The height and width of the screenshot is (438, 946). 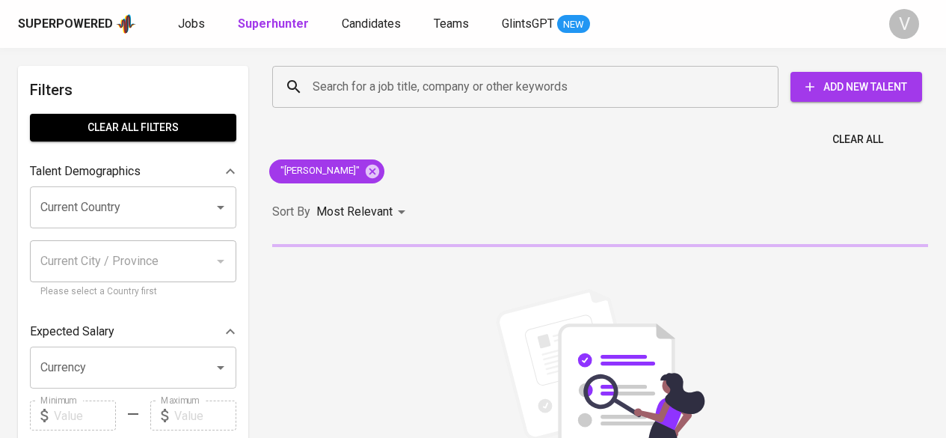 I want to click on span: GlintsGPT, so click(x=528, y=23).